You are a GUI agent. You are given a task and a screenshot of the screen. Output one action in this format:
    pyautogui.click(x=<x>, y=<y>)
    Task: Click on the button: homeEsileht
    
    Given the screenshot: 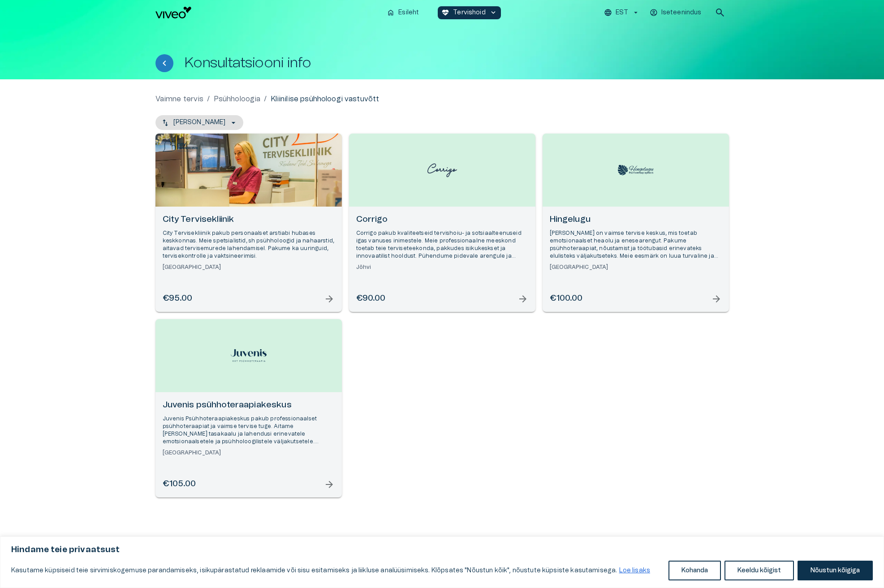 What is the action you would take?
    pyautogui.click(x=403, y=13)
    